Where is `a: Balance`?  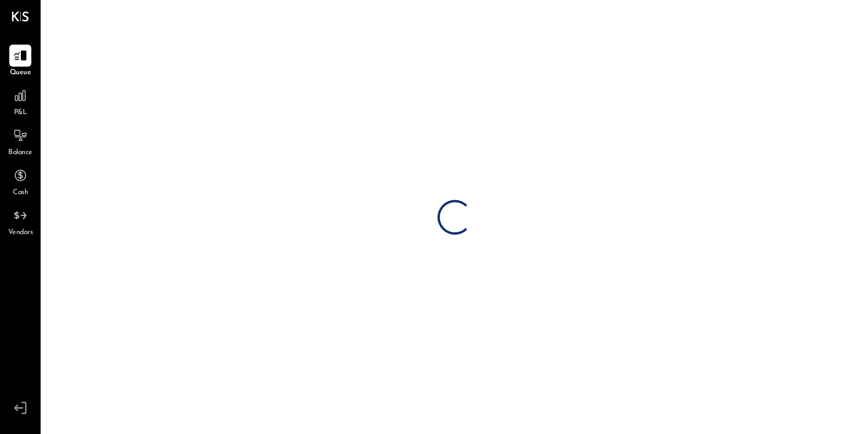
a: Balance is located at coordinates (20, 141).